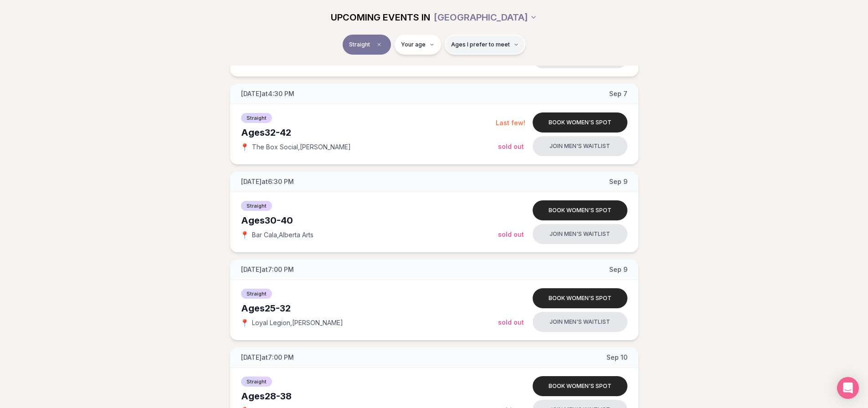 The width and height of the screenshot is (868, 408). I want to click on span: Sep 7, so click(618, 94).